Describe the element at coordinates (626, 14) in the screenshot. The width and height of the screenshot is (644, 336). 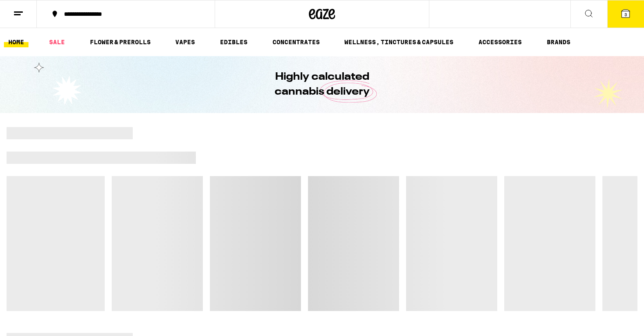
I see `button: 3` at that location.